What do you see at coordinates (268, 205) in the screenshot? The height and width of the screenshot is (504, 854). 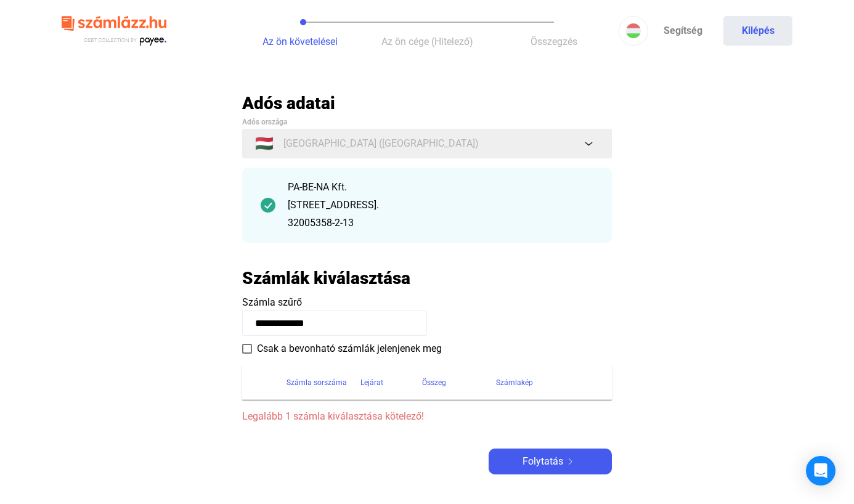 I see `img: checkmark-darker-green-circle` at bounding box center [268, 205].